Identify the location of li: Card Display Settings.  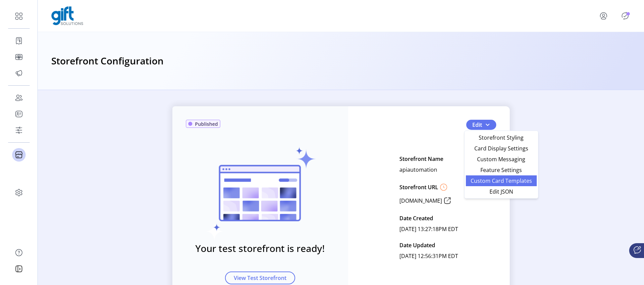
(501, 148).